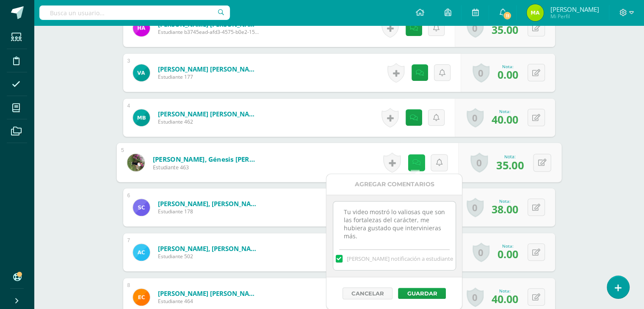  I want to click on span: Estudiante 463, so click(204, 167).